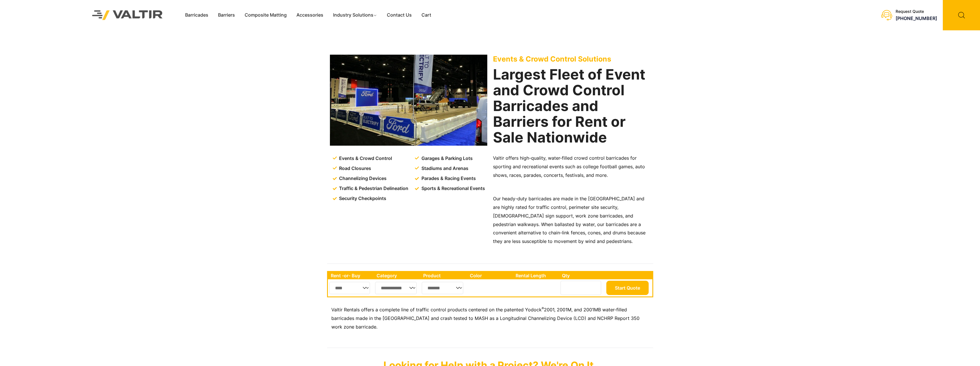  I want to click on a: Cart, so click(426, 15).